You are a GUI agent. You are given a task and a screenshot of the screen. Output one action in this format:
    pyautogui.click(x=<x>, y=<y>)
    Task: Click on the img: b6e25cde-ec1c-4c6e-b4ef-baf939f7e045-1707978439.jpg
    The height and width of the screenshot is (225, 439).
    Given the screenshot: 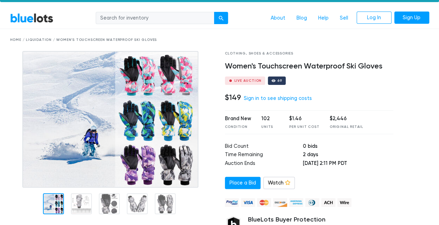 What is the action you would take?
    pyautogui.click(x=110, y=119)
    